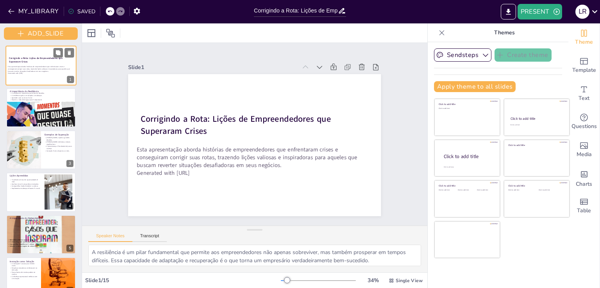 The height and width of the screenshot is (288, 600). I want to click on span: Soluções criativas surgem do networking., so click(24, 246).